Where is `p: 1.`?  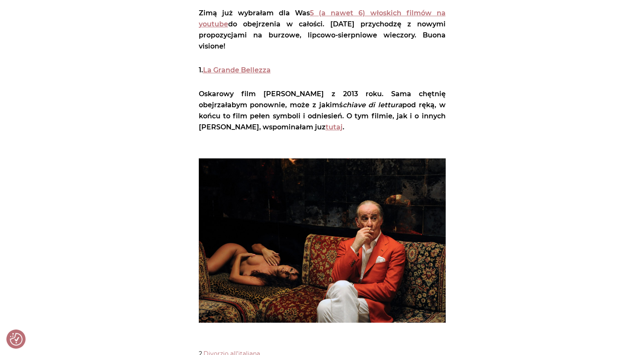 p: 1. is located at coordinates (322, 70).